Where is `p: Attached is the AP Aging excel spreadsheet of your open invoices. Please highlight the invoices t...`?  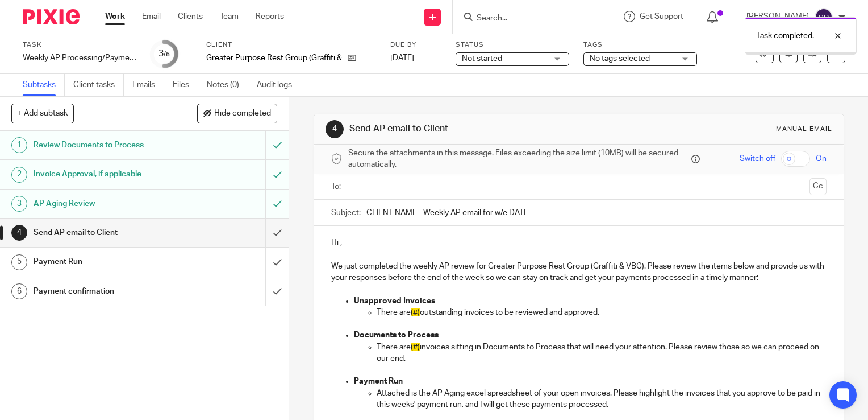 p: Attached is the AP Aging excel spreadsheet of your open invoices. Please highlight the invoices t... is located at coordinates (602, 399).